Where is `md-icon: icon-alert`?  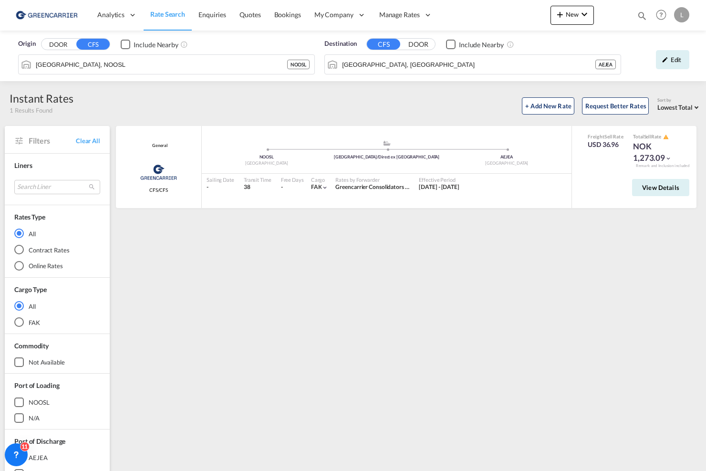 md-icon: icon-alert is located at coordinates (666, 137).